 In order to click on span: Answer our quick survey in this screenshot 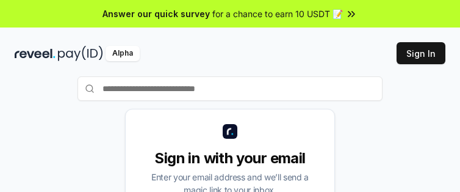, I will do `click(156, 13)`.